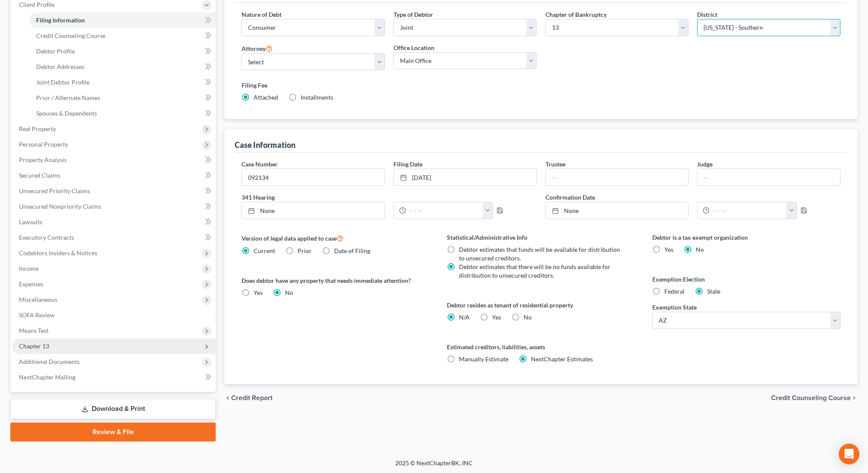 This screenshot has width=868, height=473. Describe the element at coordinates (40, 175) in the screenshot. I see `span: Secured Claims` at that location.